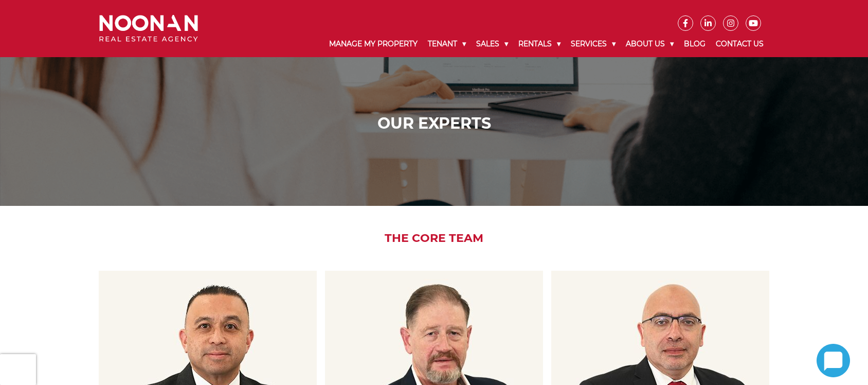  Describe the element at coordinates (373, 44) in the screenshot. I see `a: Manage My Property` at that location.